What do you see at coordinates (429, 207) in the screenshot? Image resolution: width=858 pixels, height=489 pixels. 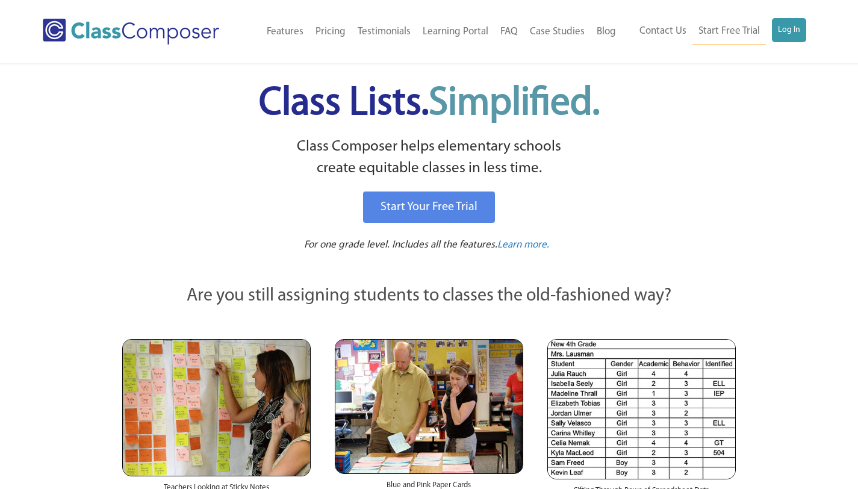 I see `span: Start Your Free Trial` at bounding box center [429, 207].